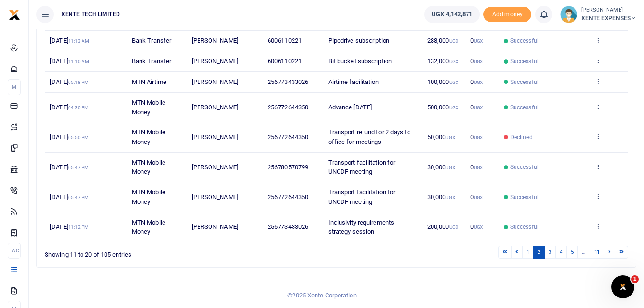 The image size is (644, 308). I want to click on span: 100,000, so click(443, 81).